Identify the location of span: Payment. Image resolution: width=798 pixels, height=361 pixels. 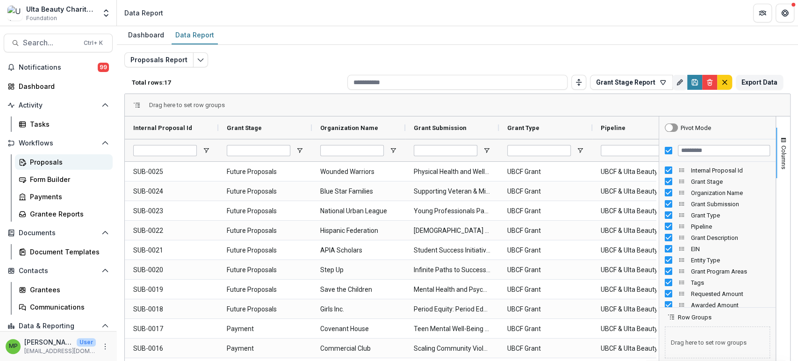
(265, 348).